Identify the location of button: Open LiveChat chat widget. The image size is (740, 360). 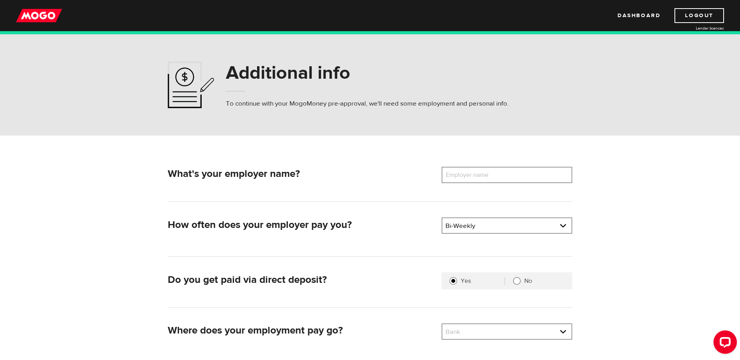
(18, 15).